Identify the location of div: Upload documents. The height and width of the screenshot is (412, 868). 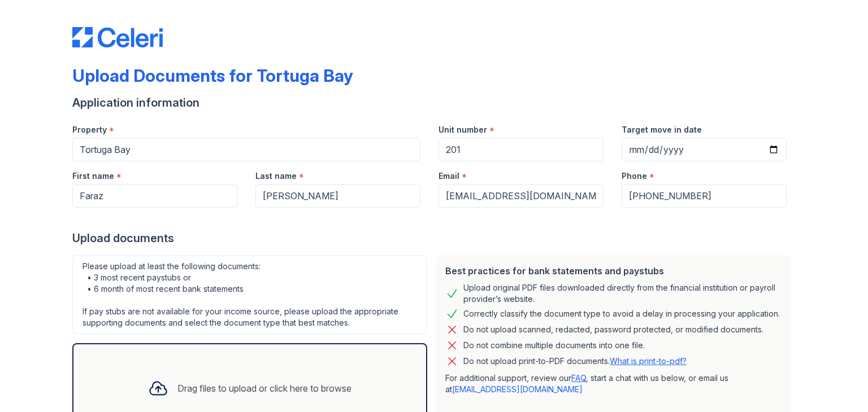
(434, 238).